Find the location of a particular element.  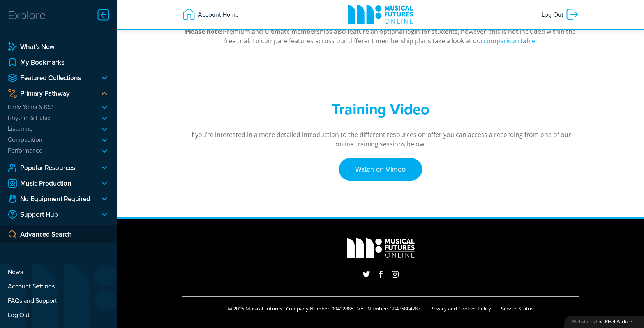

a: Facebook is located at coordinates (381, 274).